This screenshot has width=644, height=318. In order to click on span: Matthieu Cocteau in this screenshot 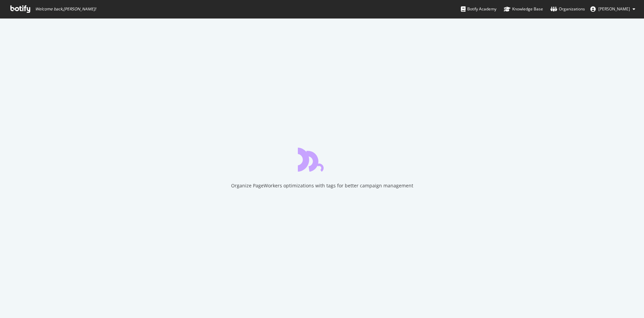, I will do `click(614, 9)`.